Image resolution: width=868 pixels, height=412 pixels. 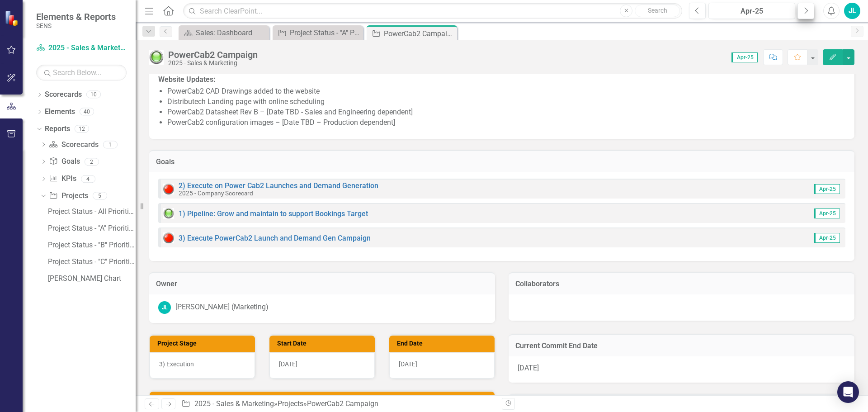 What do you see at coordinates (502, 162) in the screenshot?
I see `h3: Goals` at bounding box center [502, 162].